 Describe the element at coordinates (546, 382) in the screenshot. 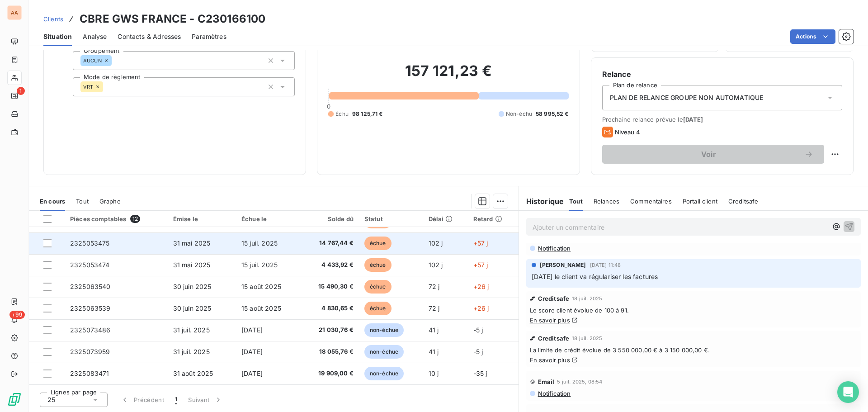

I see `span: Email` at that location.